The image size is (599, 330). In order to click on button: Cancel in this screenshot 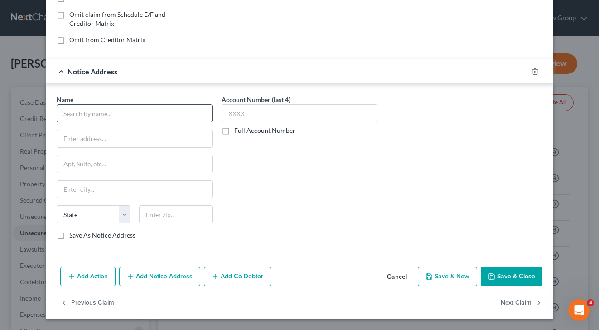, I will do `click(397, 277)`.